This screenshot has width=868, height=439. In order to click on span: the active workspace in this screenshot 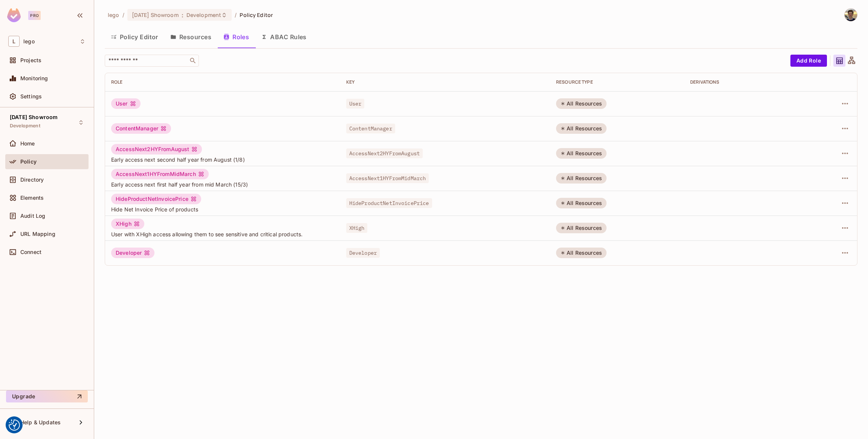, I will do `click(113, 14)`.